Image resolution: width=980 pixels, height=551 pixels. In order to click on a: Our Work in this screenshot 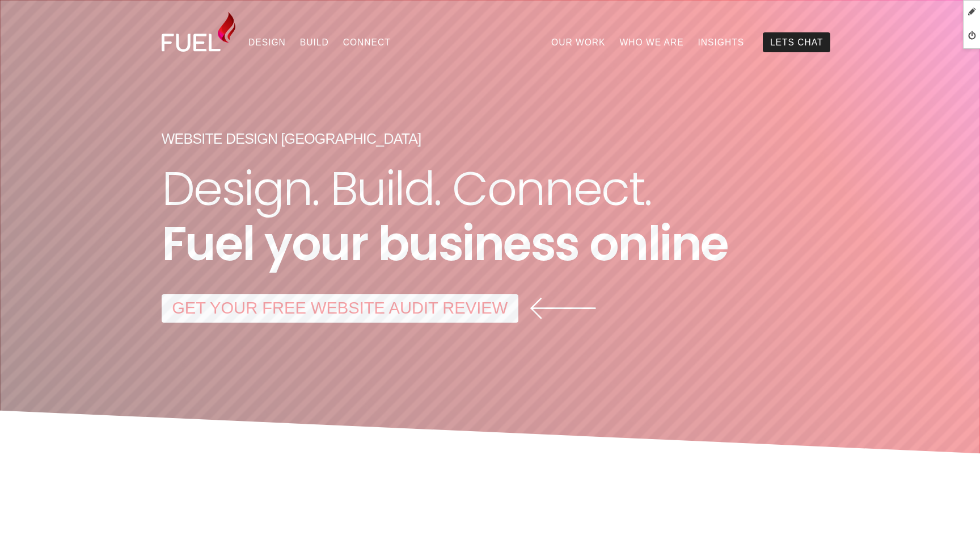, I will do `click(578, 42)`.